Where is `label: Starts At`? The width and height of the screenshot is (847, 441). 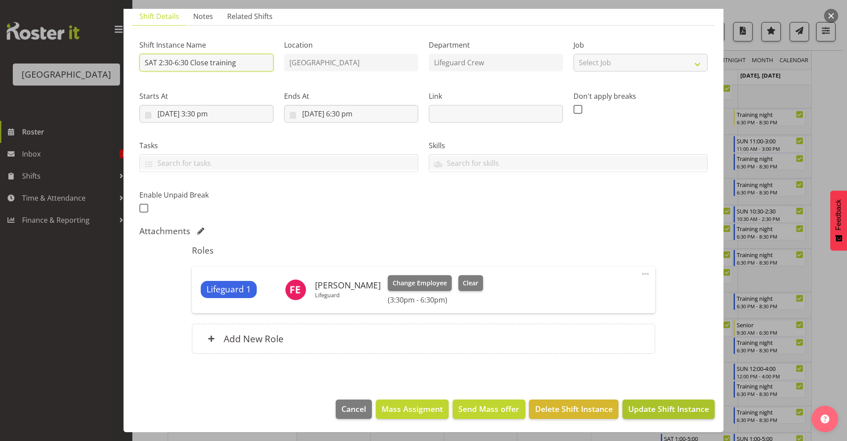
label: Starts At is located at coordinates (207, 96).